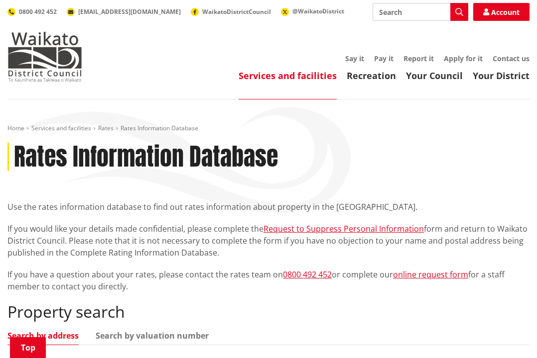 The image size is (537, 358). I want to click on a: Pay it, so click(383, 58).